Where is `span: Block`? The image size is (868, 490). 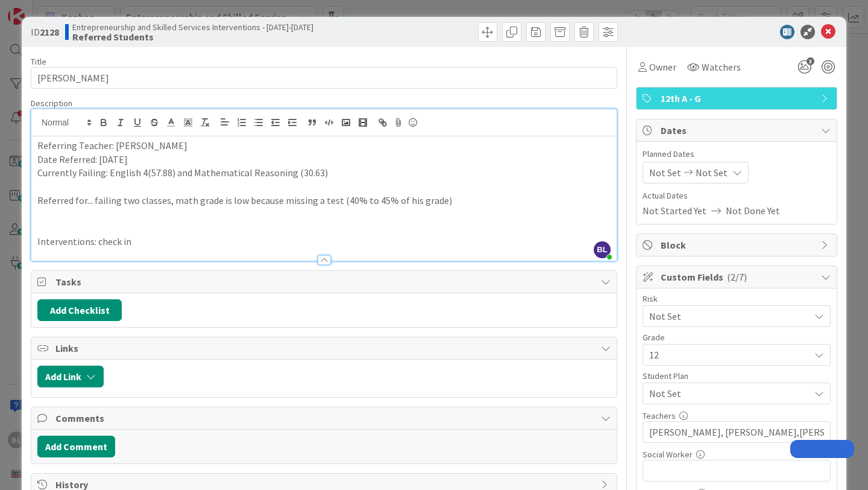
span: Block is located at coordinates (738, 245).